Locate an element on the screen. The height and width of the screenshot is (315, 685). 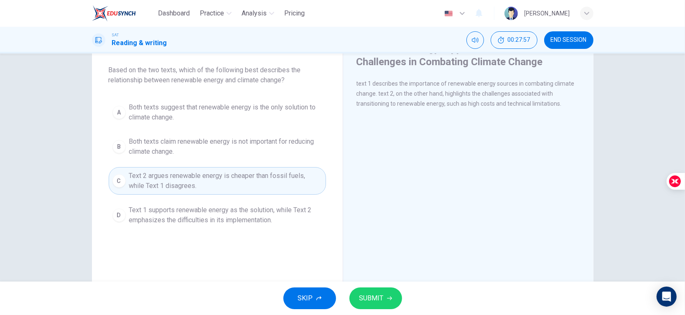
button: SUBMIT is located at coordinates (376, 298).